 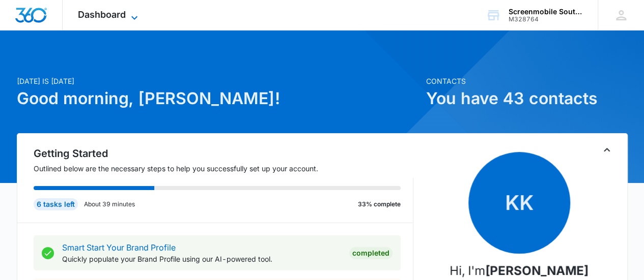 I want to click on a: Smart Start Your Brand Profile, so click(x=119, y=248).